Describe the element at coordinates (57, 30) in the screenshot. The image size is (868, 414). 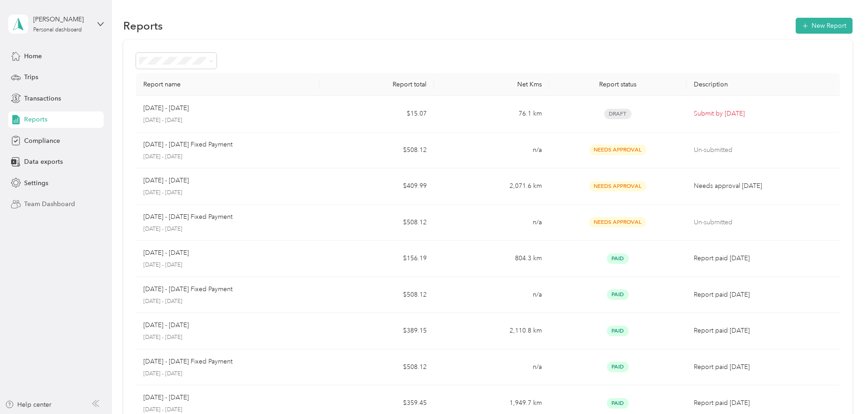
I see `div: Personal dashboard` at that location.